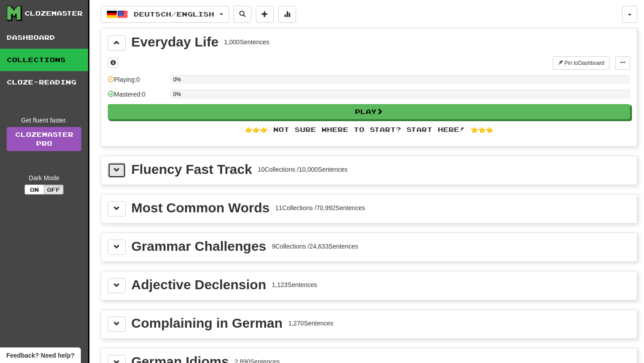 The height and width of the screenshot is (363, 644). I want to click on span: Open feedback widget, so click(40, 356).